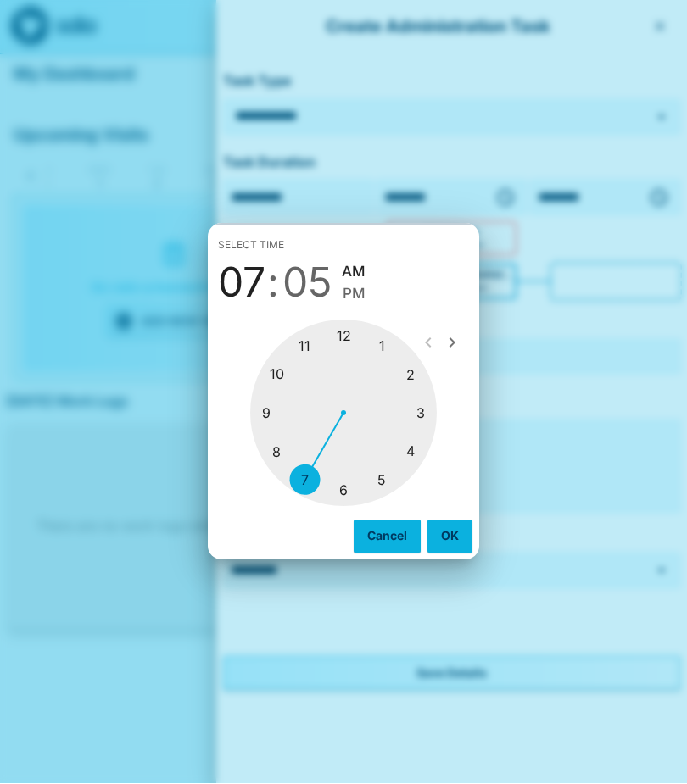  What do you see at coordinates (452, 343) in the screenshot?
I see `button: open next view` at bounding box center [452, 343].